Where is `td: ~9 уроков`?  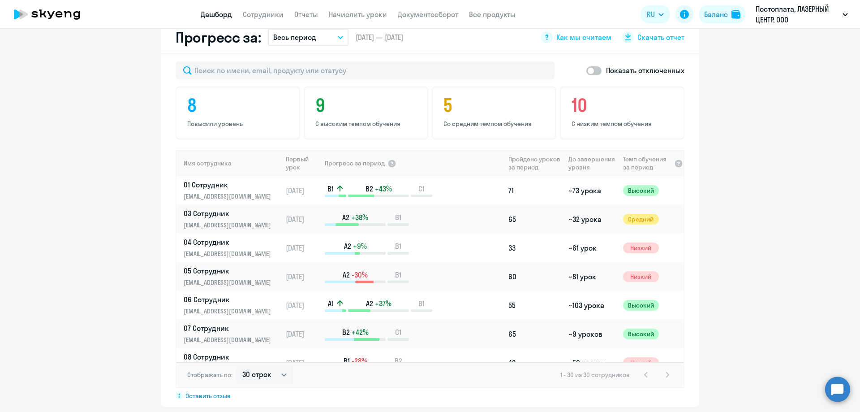 td: ~9 уроков is located at coordinates (592, 334).